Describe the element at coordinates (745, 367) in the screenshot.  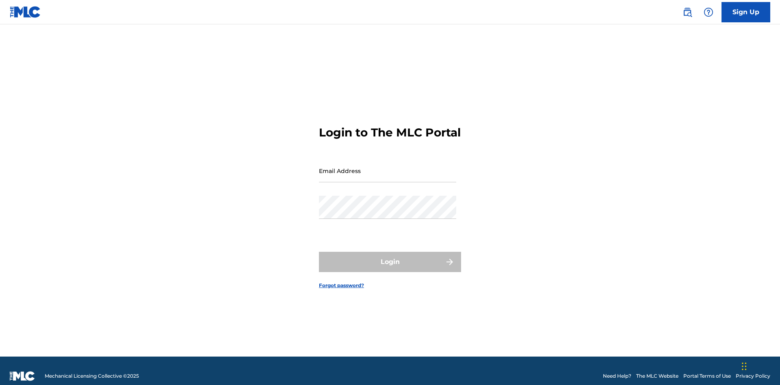
I see `div: Drag` at that location.